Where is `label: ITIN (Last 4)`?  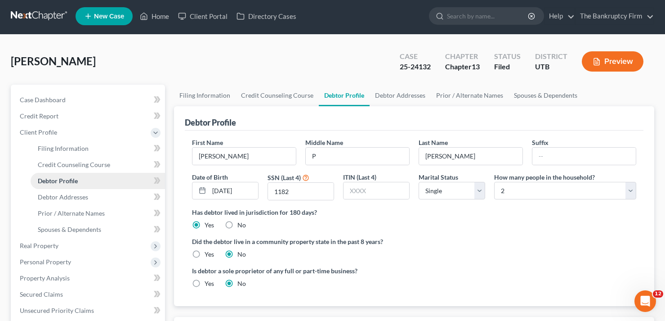 label: ITIN (Last 4) is located at coordinates (360, 177).